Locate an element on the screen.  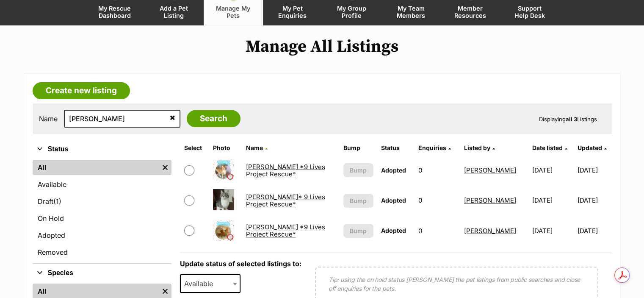
span: My Group Profile is located at coordinates (352, 12).